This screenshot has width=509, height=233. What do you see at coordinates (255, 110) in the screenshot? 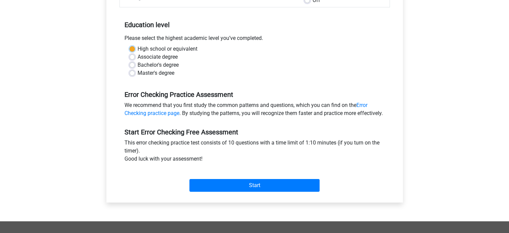
I see `div: We recommend that you first study the common patterns and questions, which you can find on the . ...` at bounding box center [255, 110].